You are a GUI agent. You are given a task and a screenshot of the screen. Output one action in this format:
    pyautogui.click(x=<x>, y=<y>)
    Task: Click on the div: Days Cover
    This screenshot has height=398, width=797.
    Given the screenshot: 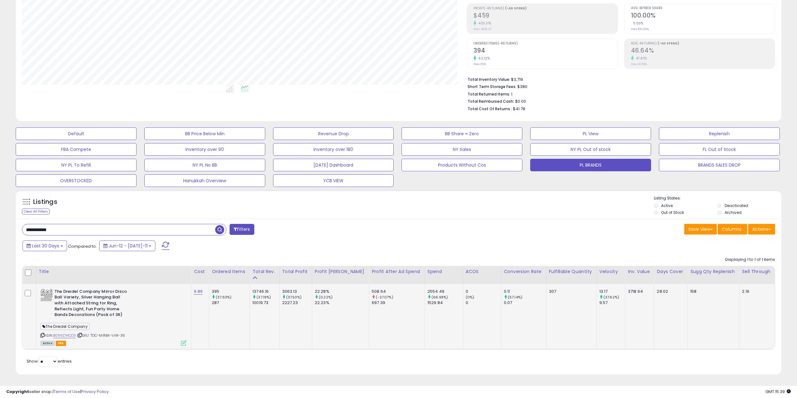 What is the action you would take?
    pyautogui.click(x=671, y=272)
    